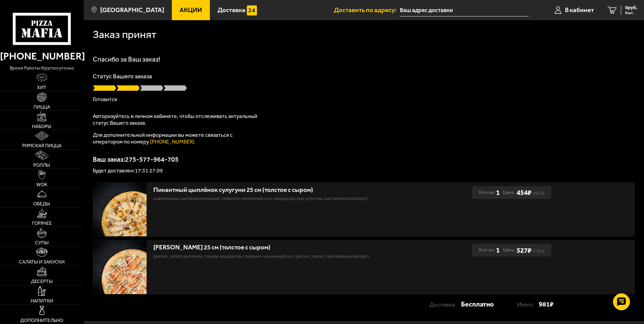 The height and width of the screenshot is (324, 644). Describe the element at coordinates (42, 301) in the screenshot. I see `span: Напитки` at that location.